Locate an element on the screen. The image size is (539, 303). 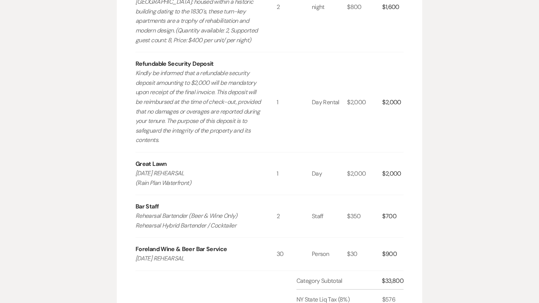
div: $30 is located at coordinates (364, 254).